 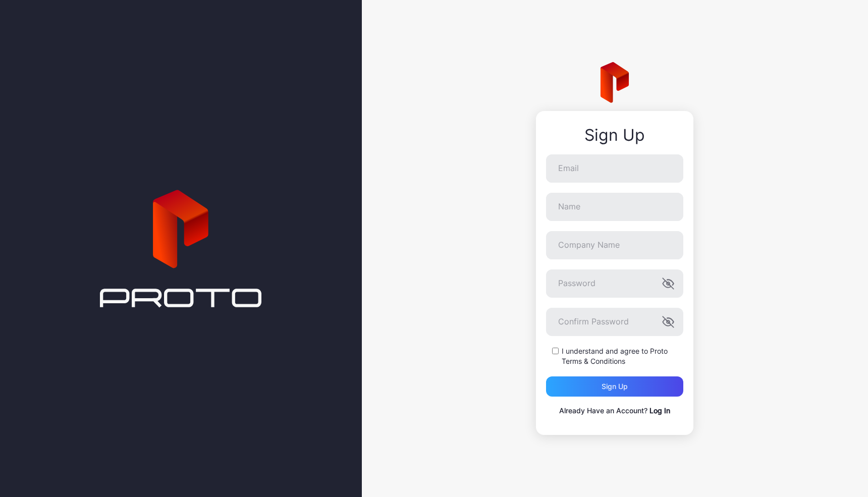 What do you see at coordinates (622, 356) in the screenshot?
I see `label: I understand and agree to` at bounding box center [622, 356].